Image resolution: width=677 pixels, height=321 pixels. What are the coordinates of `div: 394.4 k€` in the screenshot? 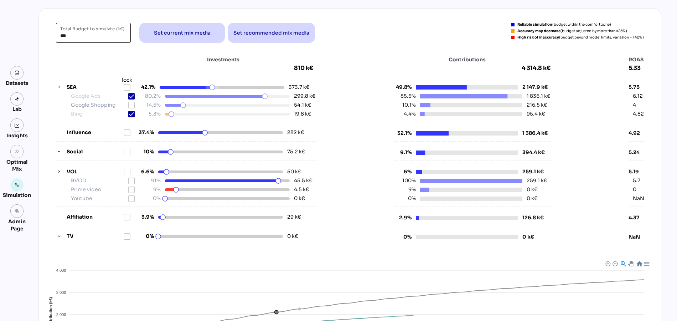 It's located at (533, 152).